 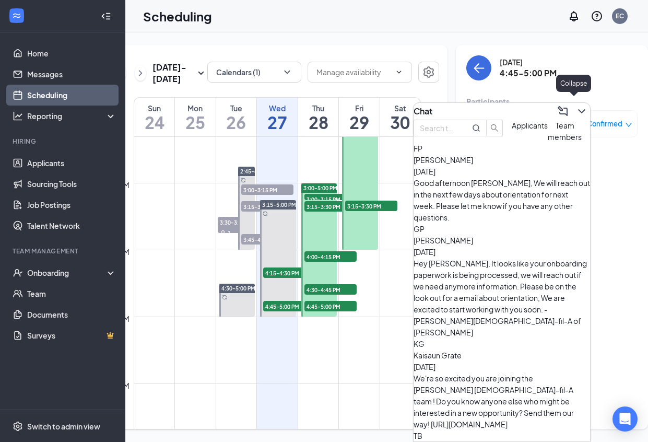 I want to click on h3: 4:45-5:00 PM, so click(x=528, y=73).